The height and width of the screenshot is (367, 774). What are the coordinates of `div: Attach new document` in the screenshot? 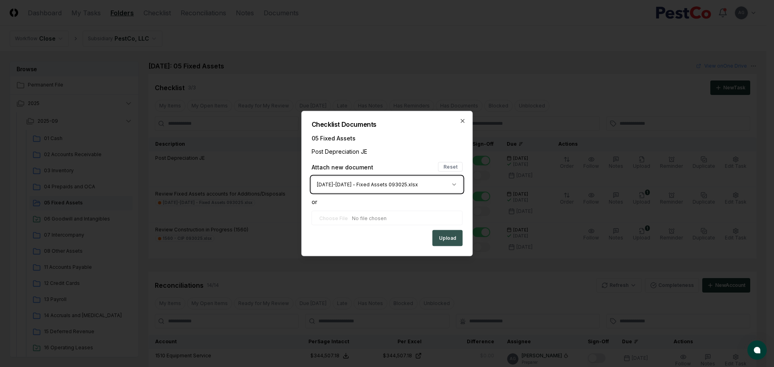 It's located at (342, 167).